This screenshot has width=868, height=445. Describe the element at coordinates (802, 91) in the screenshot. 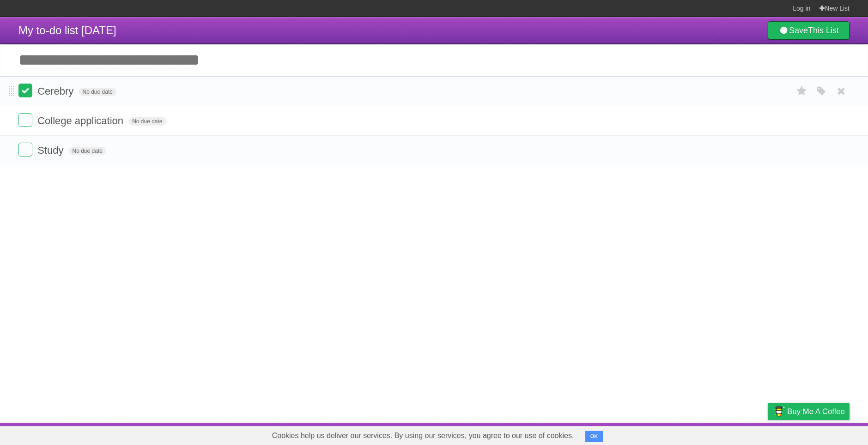

I see `label: Star task` at that location.